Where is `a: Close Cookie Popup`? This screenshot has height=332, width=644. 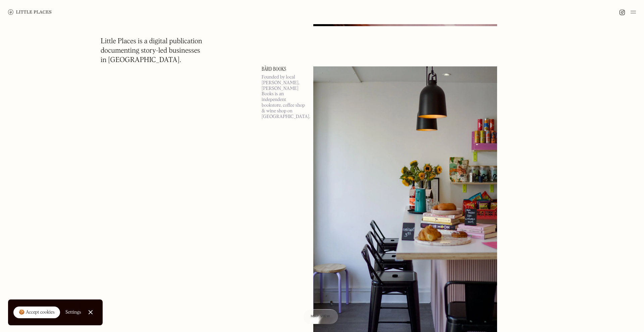
a: Close Cookie Popup is located at coordinates (90, 312).